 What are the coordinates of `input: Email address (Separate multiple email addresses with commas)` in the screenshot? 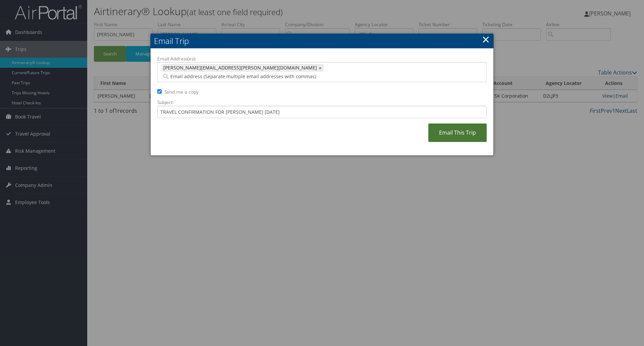 It's located at (279, 77).